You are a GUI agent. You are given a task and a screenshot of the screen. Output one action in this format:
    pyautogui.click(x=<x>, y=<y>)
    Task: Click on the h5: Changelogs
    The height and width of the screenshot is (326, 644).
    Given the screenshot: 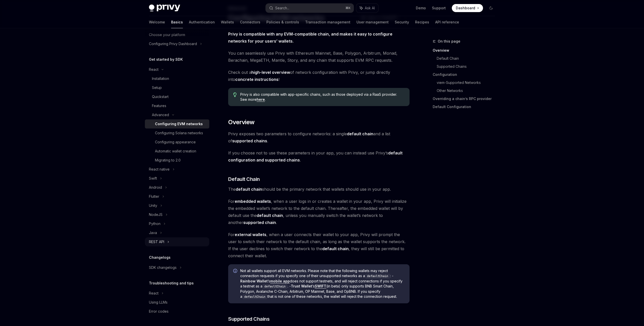 What is the action you would take?
    pyautogui.click(x=160, y=257)
    